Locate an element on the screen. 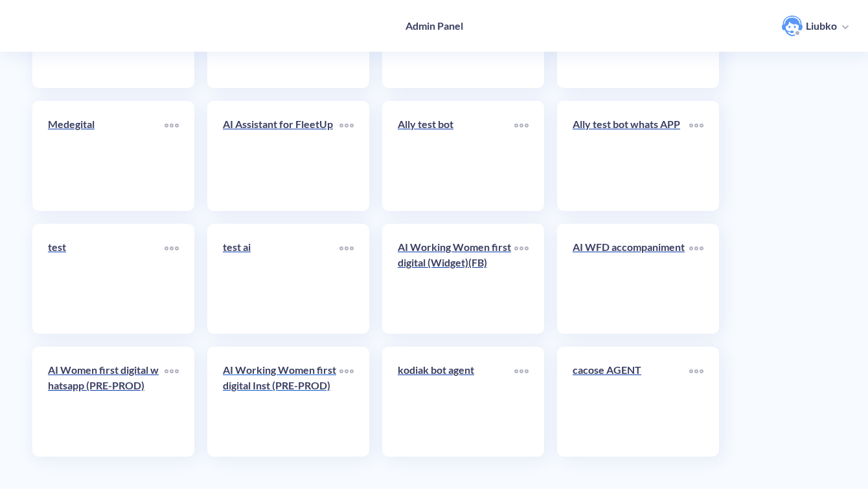 This screenshot has width=868, height=489. p: Ally test bot is located at coordinates (456, 124).